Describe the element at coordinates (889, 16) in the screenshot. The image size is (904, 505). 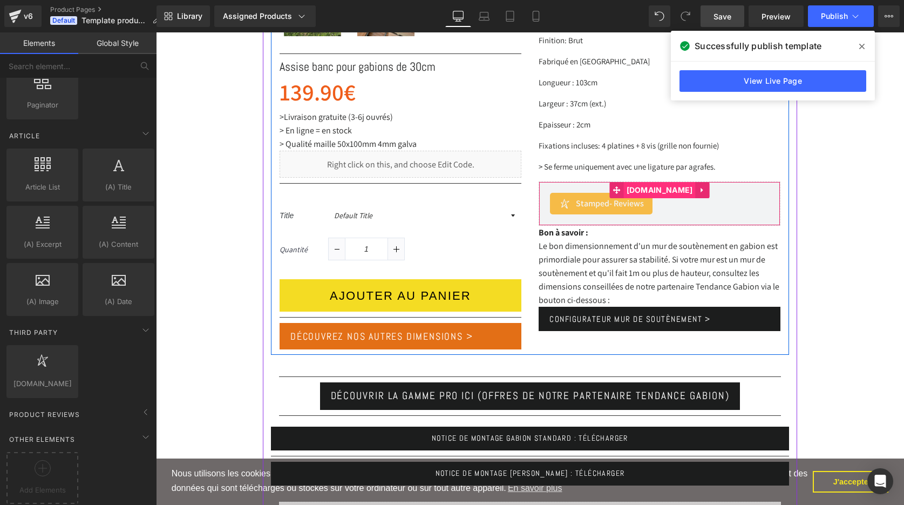
I see `button: More` at that location.